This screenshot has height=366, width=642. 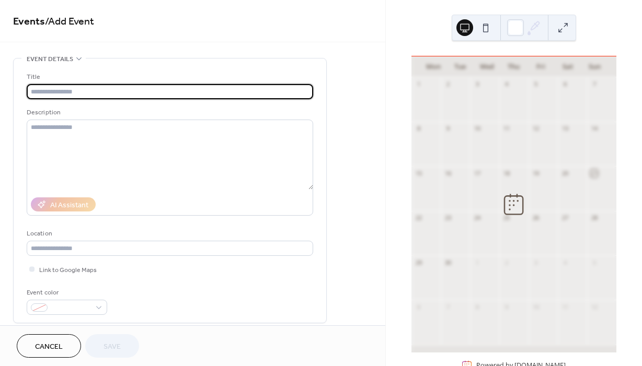 I want to click on div: Title, so click(x=169, y=77).